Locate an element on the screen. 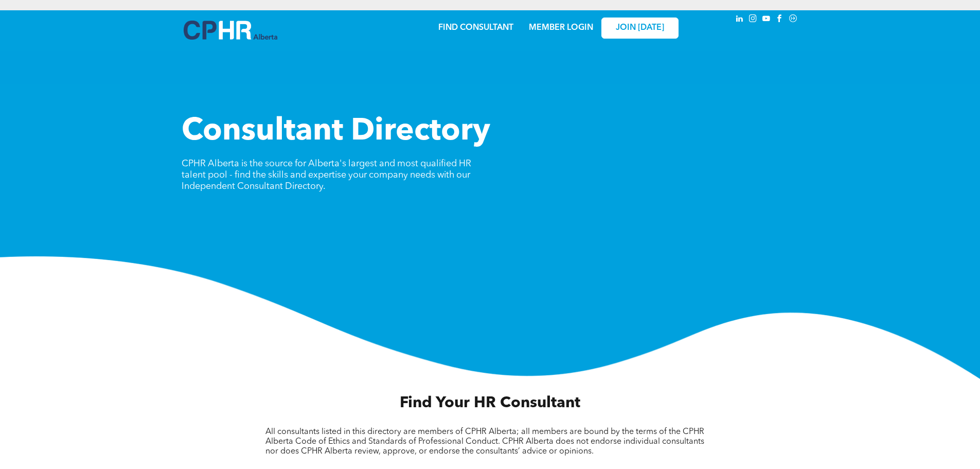 The image size is (980, 469). a: FIND CONSULTANT is located at coordinates (476, 28).